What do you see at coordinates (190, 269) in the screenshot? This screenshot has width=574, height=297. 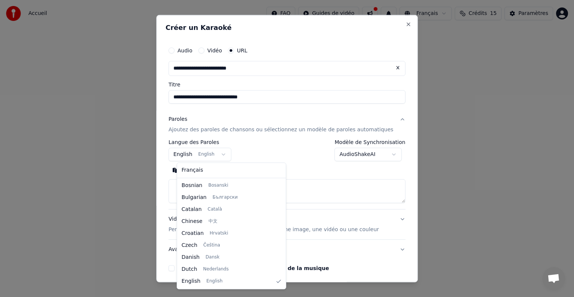 I see `span: Dutch` at bounding box center [190, 269].